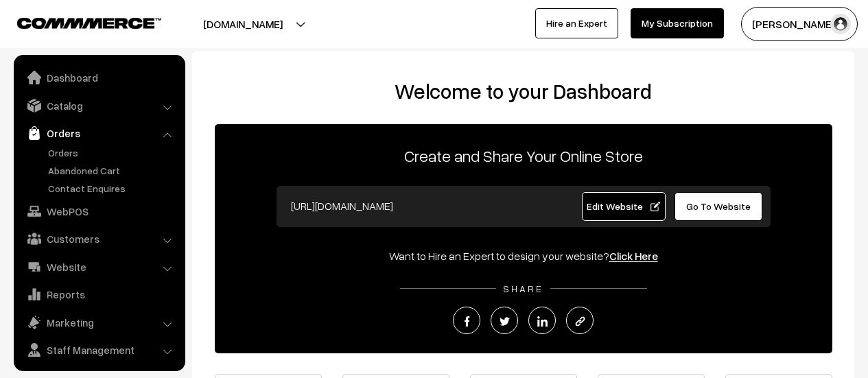 The height and width of the screenshot is (378, 868). Describe the element at coordinates (718, 206) in the screenshot. I see `span: Go To Website` at that location.